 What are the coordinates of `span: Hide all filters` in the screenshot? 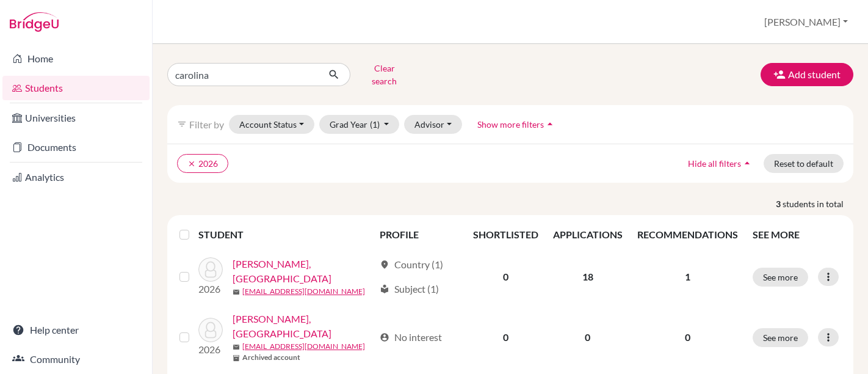 It's located at (714, 163).